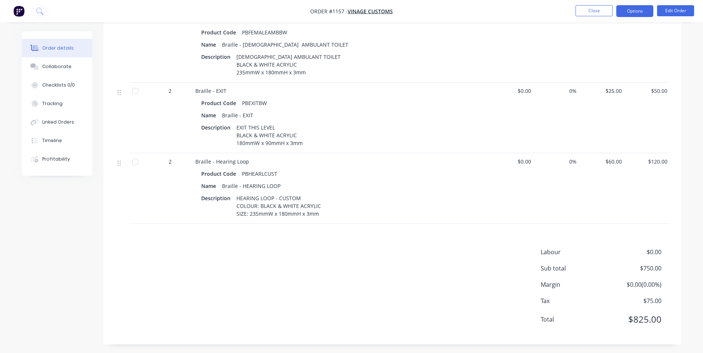  I want to click on div: PBHEARLCUST, so click(259, 174).